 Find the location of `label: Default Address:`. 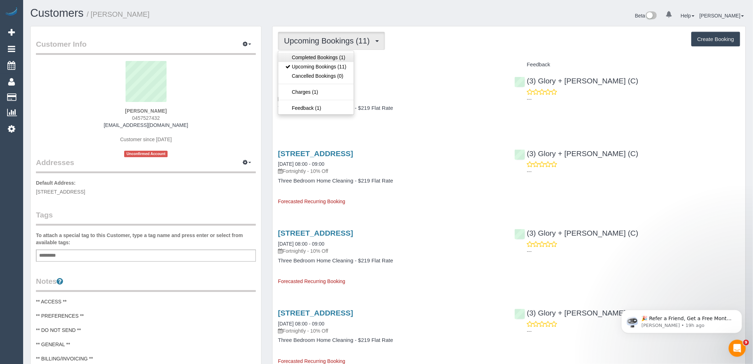

label: Default Address: is located at coordinates (56, 183).